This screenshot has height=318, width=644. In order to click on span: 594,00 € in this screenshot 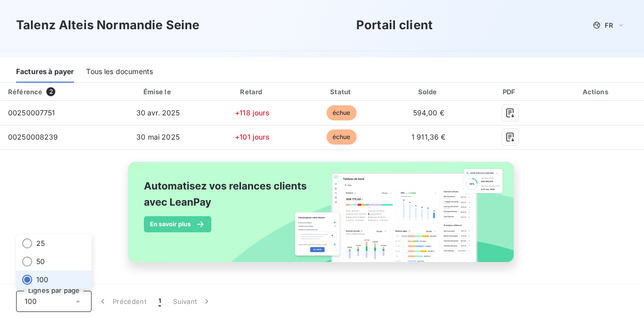, I will do `click(429, 112)`.